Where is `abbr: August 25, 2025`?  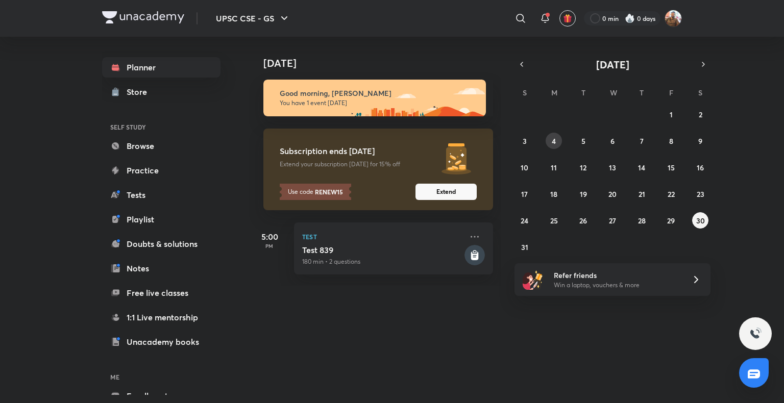 abbr: August 25, 2025 is located at coordinates (554, 221).